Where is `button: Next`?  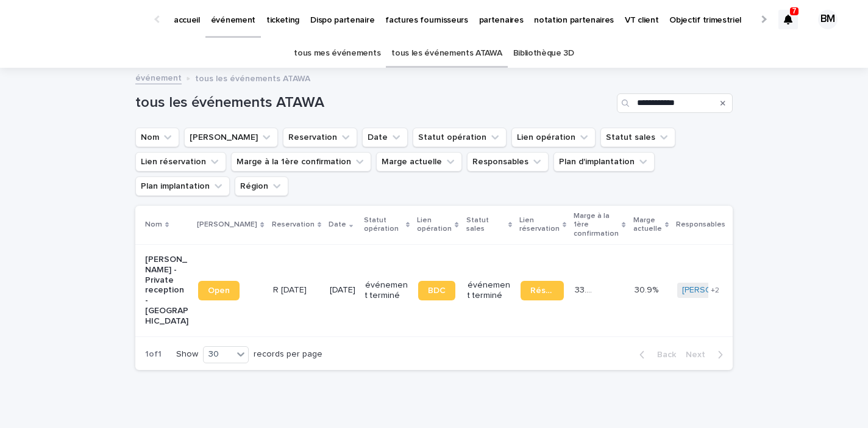 button: Next is located at coordinates (707, 355).